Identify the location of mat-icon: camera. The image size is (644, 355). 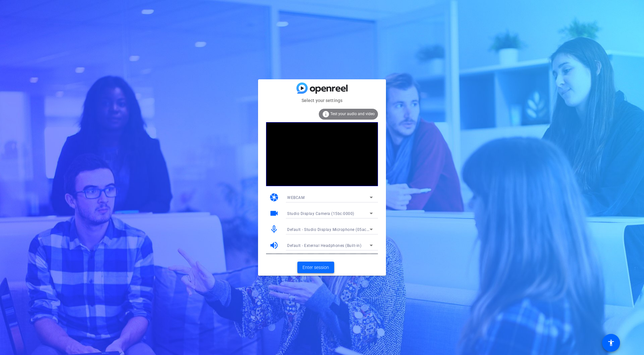
(274, 197).